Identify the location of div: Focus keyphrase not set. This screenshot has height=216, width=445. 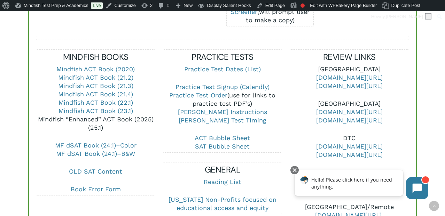
(302, 6).